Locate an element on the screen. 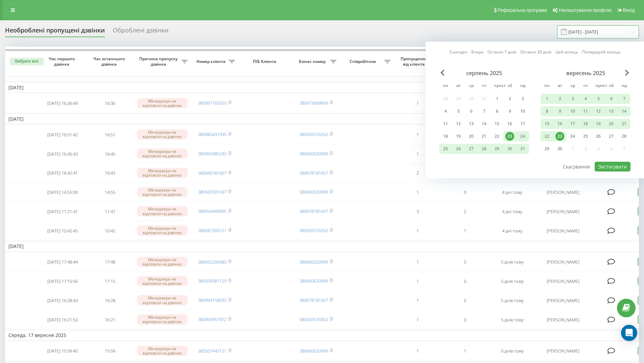  font: 24 is located at coordinates (572, 136).